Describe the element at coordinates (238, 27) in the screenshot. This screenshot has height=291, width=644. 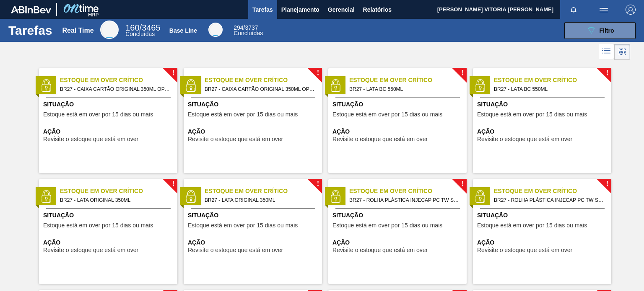
I see `span: 294` at that location.